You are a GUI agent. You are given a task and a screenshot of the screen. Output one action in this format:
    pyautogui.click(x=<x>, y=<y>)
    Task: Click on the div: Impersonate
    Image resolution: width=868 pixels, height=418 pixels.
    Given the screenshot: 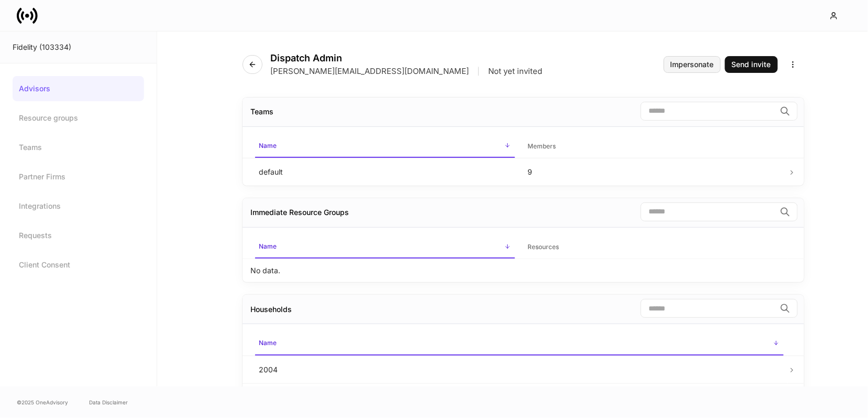 What is the action you would take?
    pyautogui.click(x=692, y=65)
    